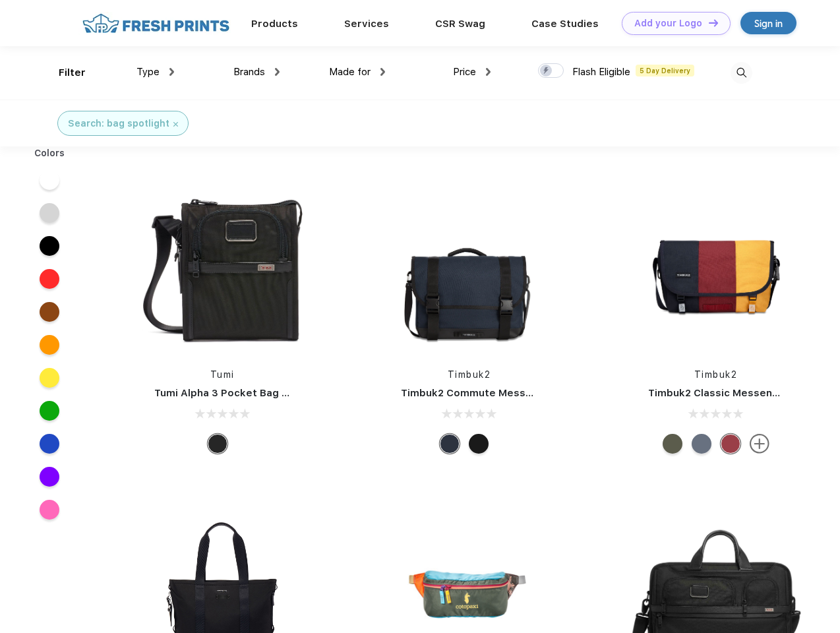 The height and width of the screenshot is (633, 840). What do you see at coordinates (350, 72) in the screenshot?
I see `span: Made for` at bounding box center [350, 72].